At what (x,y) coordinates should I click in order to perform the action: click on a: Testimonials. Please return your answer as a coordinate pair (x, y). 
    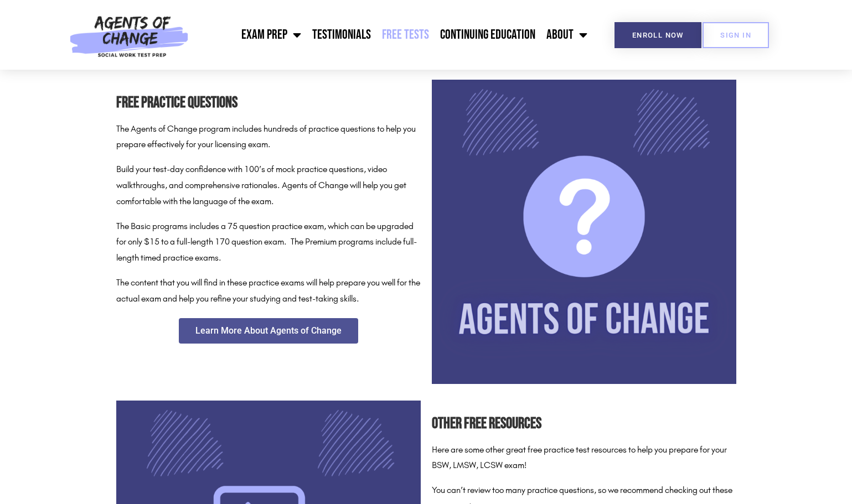
    Looking at the image, I should click on (342, 35).